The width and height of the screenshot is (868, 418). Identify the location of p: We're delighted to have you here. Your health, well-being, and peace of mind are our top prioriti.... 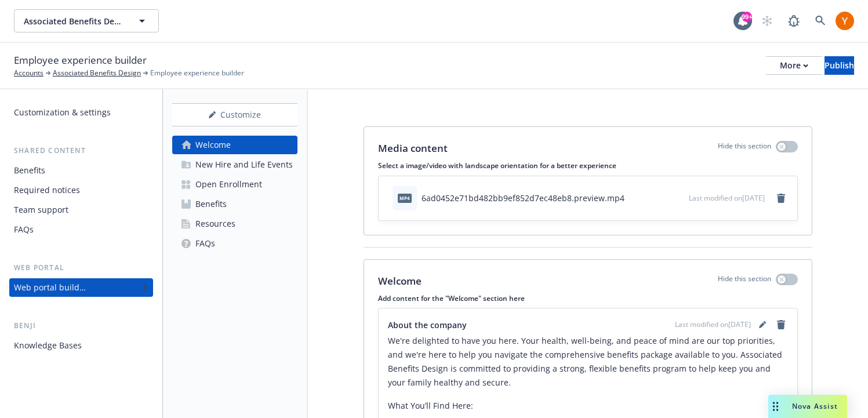
(587, 361).